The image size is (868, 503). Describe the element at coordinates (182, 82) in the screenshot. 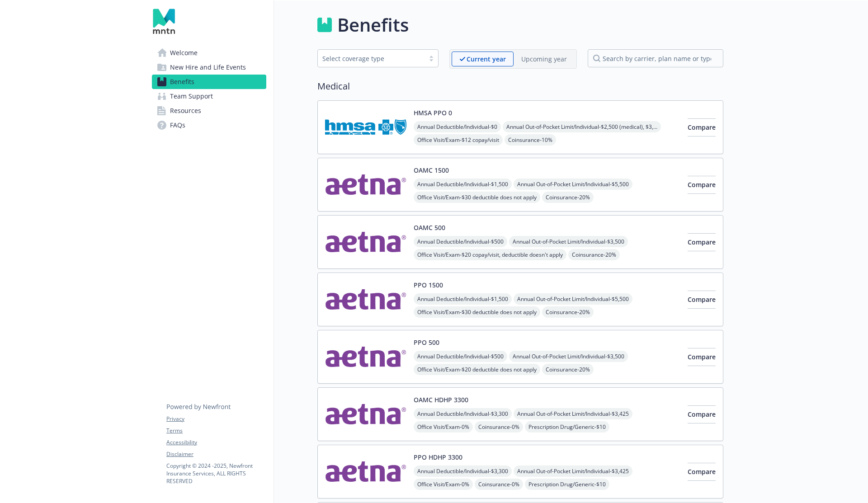

I see `span: Benefits` at that location.